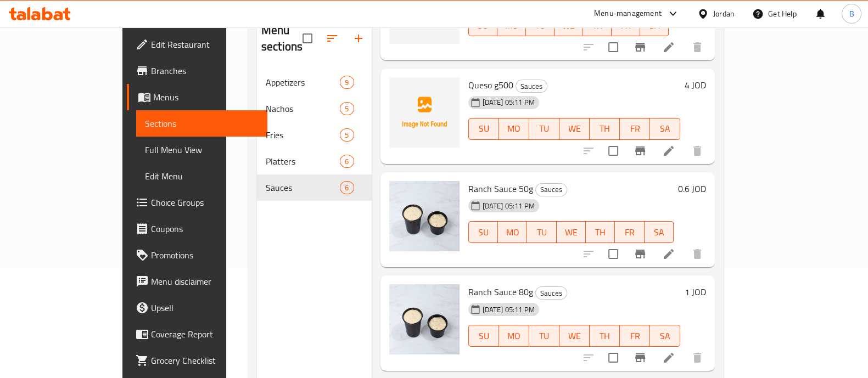 This screenshot has height=378, width=868. I want to click on span: Upsell, so click(205, 308).